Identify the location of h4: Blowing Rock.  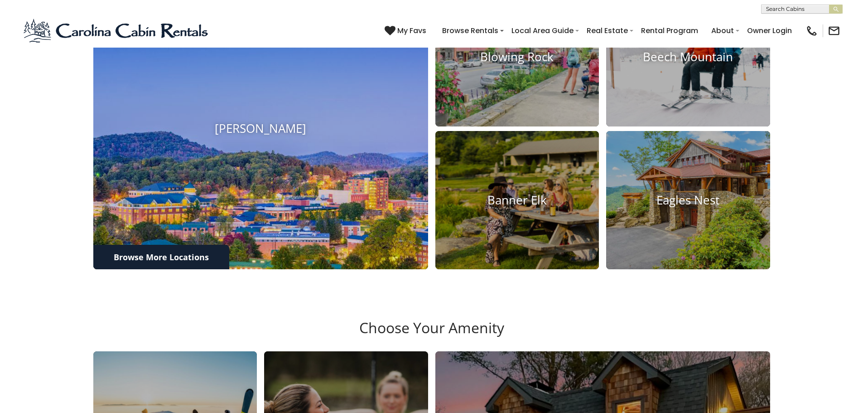
(517, 57).